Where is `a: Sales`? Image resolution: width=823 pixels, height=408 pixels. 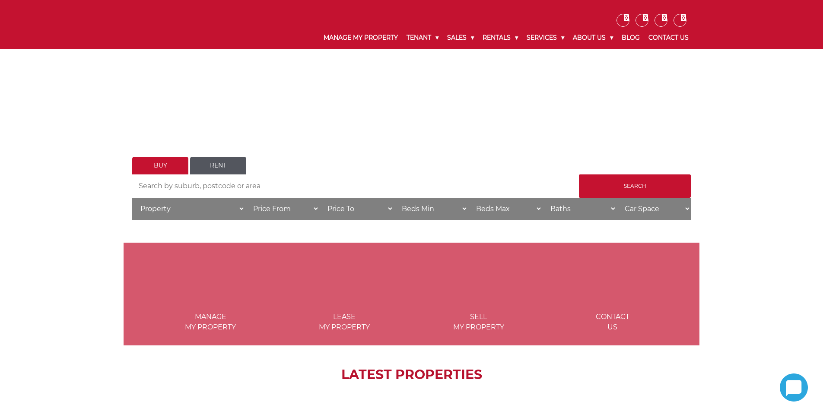
a: Sales is located at coordinates (461, 38).